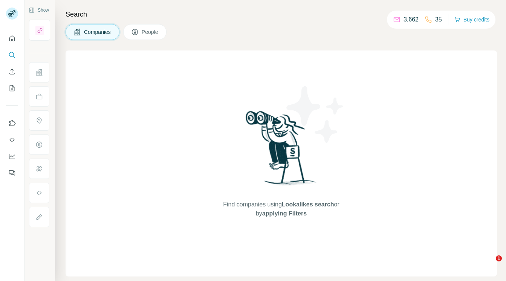 This screenshot has height=281, width=506. I want to click on button: My lists, so click(12, 88).